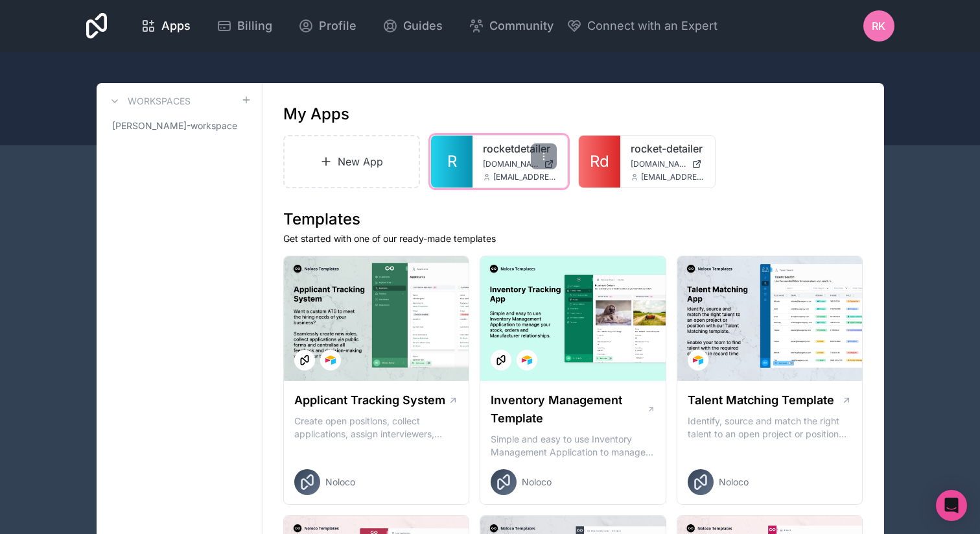 The height and width of the screenshot is (534, 980). I want to click on a: Rd, so click(599, 161).